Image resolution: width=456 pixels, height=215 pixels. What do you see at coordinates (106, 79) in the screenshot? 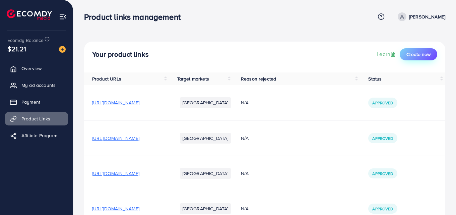
I see `span: Product URLs` at bounding box center [106, 79].